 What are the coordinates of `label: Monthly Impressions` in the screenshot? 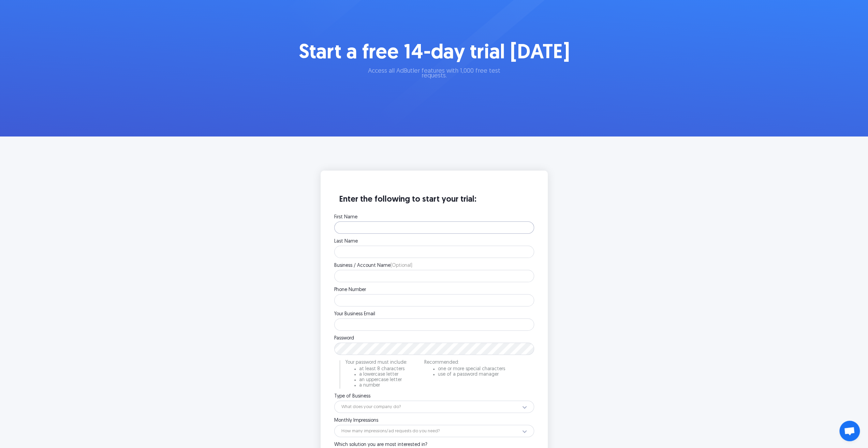 It's located at (434, 421).